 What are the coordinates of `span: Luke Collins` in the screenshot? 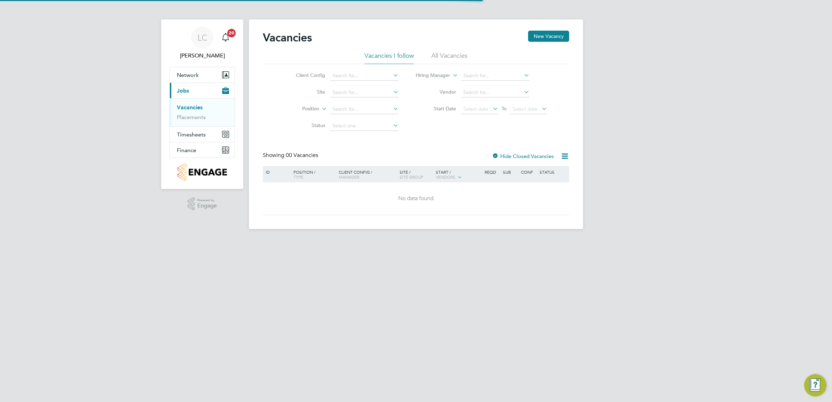 It's located at (202, 56).